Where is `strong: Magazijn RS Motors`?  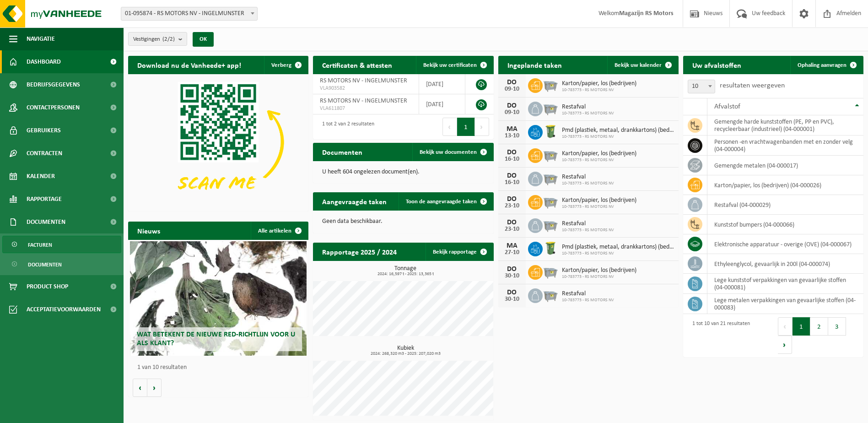 strong: Magazijn RS Motors is located at coordinates (646, 13).